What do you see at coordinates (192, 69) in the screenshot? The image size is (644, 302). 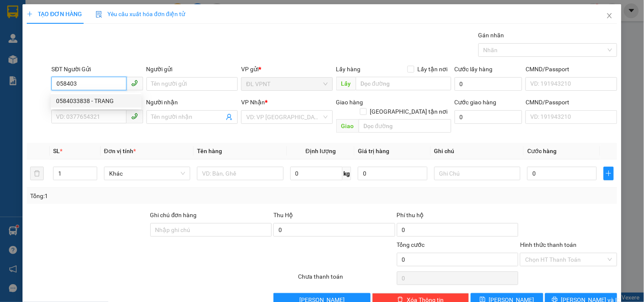 I see `div: Người gửi` at bounding box center [192, 69].